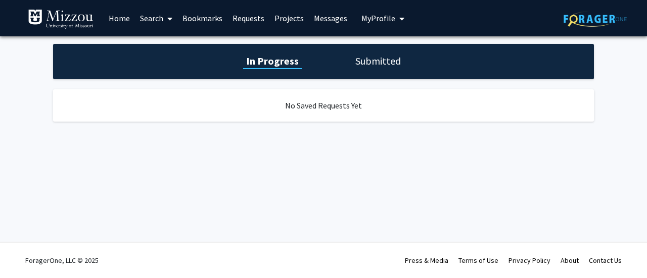  What do you see at coordinates (569, 261) in the screenshot?
I see `a: About` at bounding box center [569, 261].